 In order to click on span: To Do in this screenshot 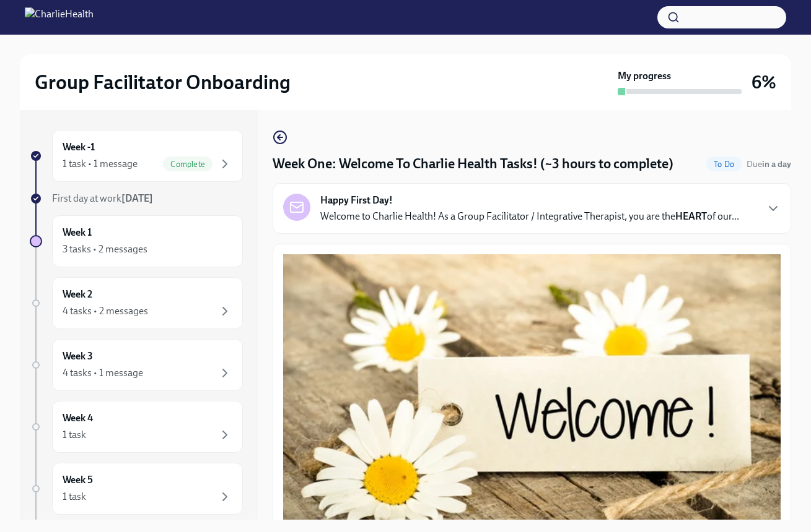, I will do `click(723, 164)`.